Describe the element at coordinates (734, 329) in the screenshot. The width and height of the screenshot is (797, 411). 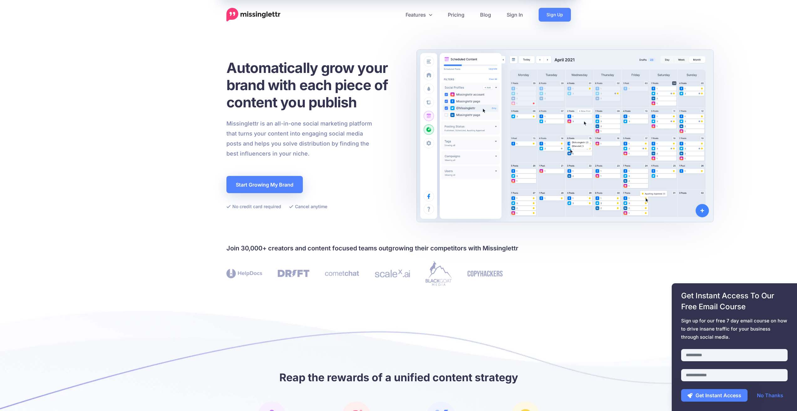
I see `span: Sign up for our free 7 day email course on how to drive insane traffic for your business through ...` at that location.